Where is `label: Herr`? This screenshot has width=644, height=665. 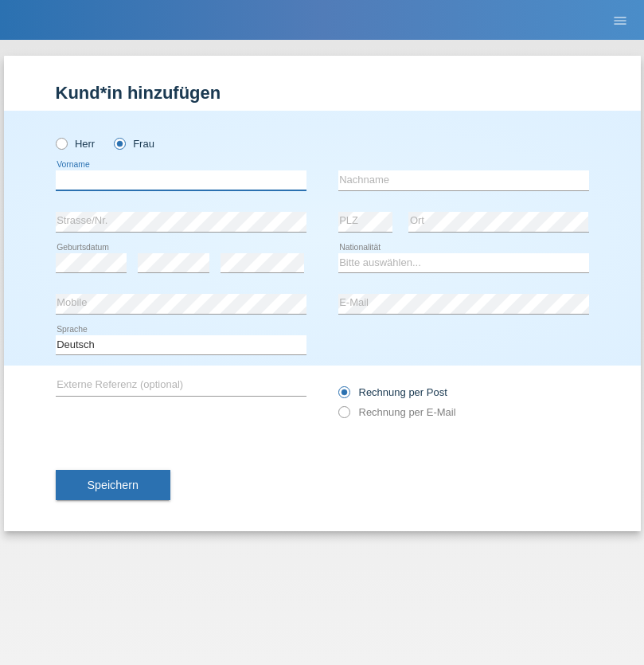 label: Herr is located at coordinates (75, 143).